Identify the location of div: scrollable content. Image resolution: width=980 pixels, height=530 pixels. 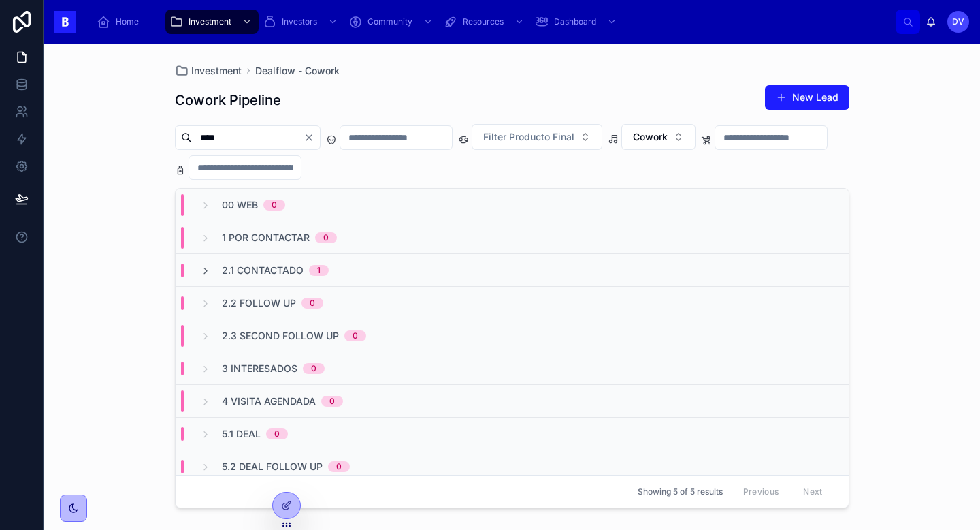
(492, 22).